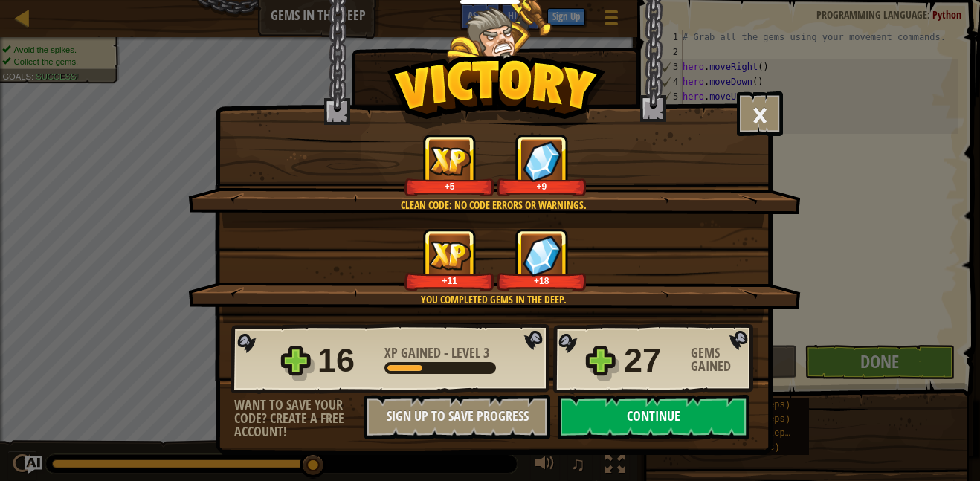 The width and height of the screenshot is (980, 481). Describe the element at coordinates (487, 353) in the screenshot. I see `span: 3` at that location.